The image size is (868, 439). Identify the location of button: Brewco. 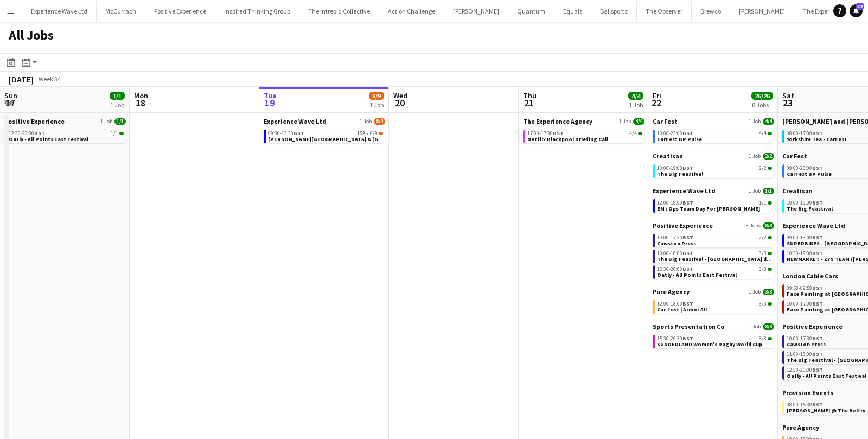
(711, 11).